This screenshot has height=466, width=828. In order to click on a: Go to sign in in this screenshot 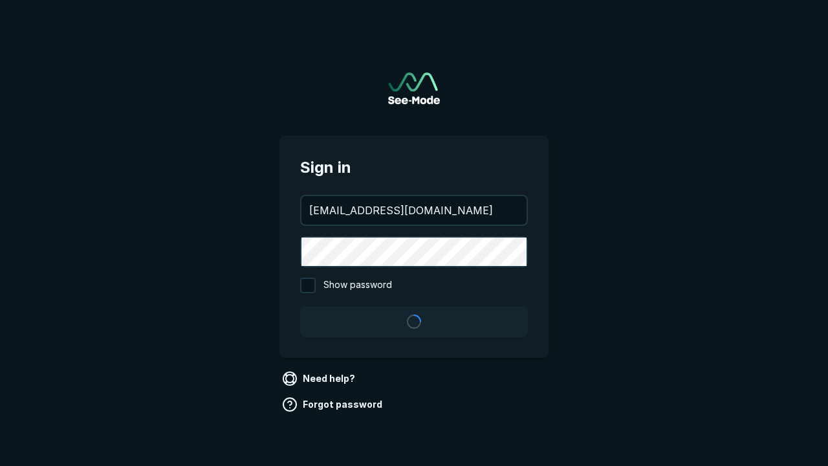, I will do `click(414, 88)`.